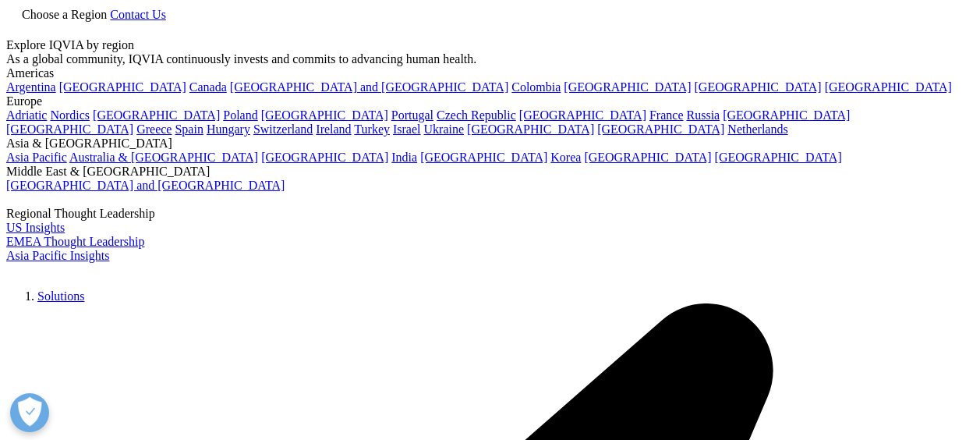 This screenshot has width=980, height=440. I want to click on button: Open Preferences, so click(30, 413).